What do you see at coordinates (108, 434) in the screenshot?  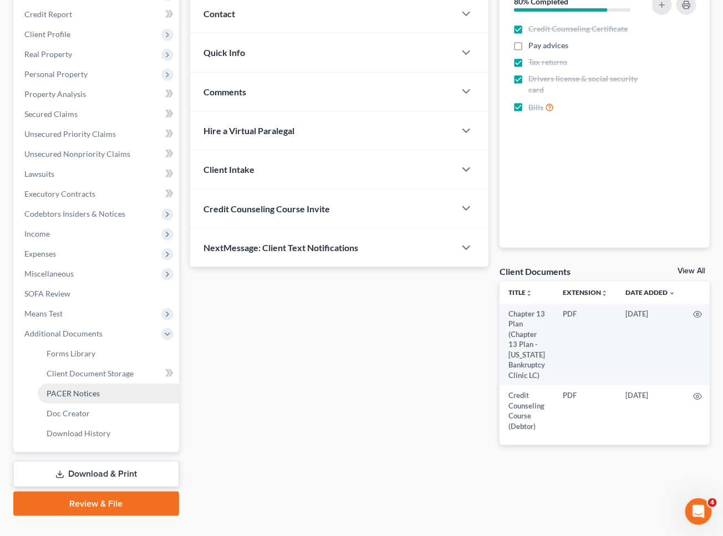 I see `a: Download History` at bounding box center [108, 434].